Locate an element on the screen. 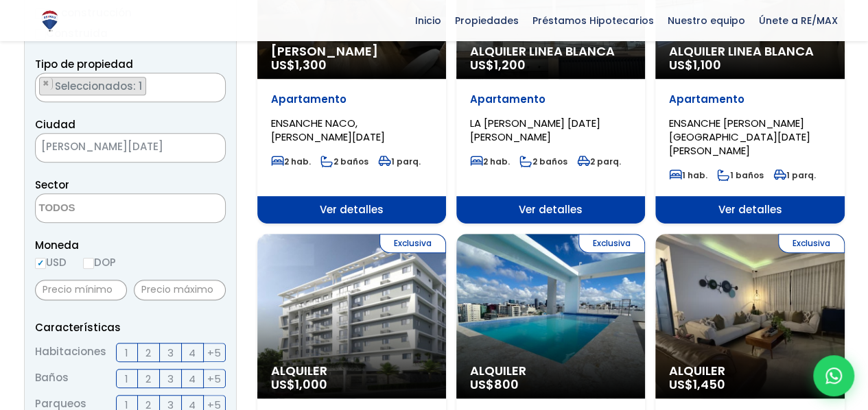 This screenshot has height=410, width=868. label: DOP is located at coordinates (99, 262).